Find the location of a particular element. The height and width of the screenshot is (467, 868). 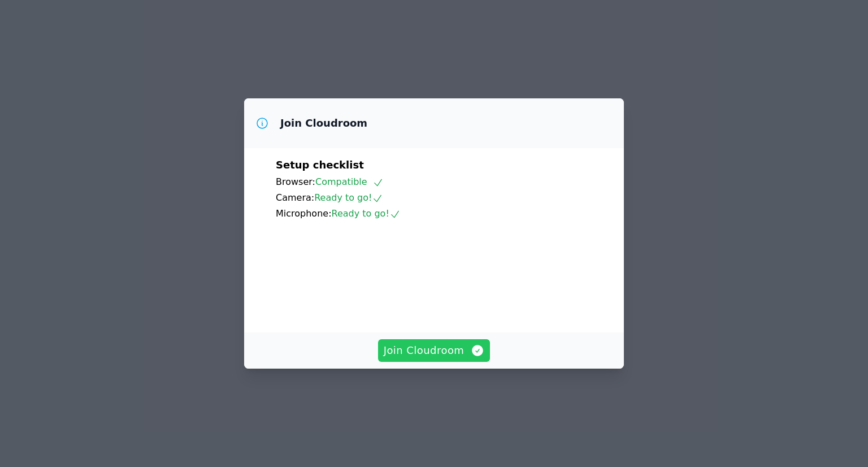

h3: Join Cloudroom is located at coordinates (324, 123).